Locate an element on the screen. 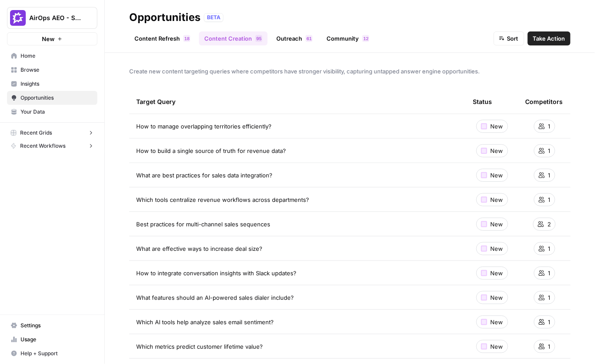  span: Insights is located at coordinates (57, 84).